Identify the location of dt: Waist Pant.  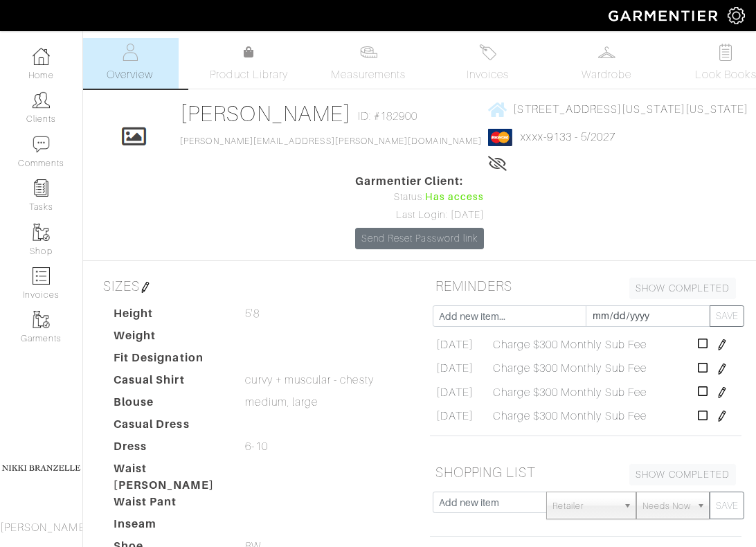
(169, 505).